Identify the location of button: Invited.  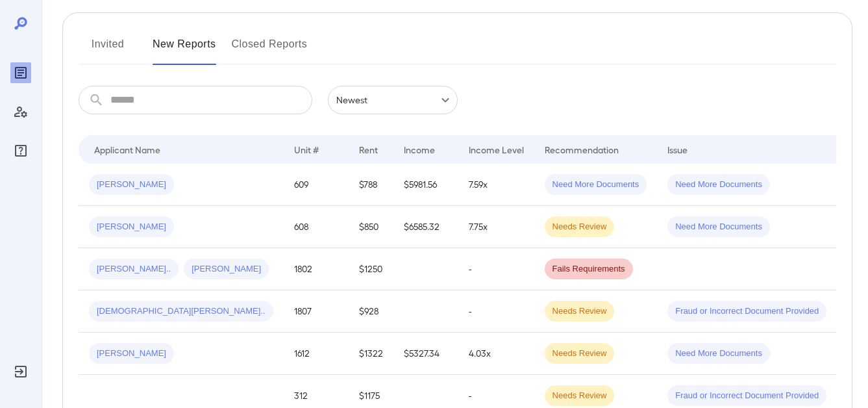
(107, 49).